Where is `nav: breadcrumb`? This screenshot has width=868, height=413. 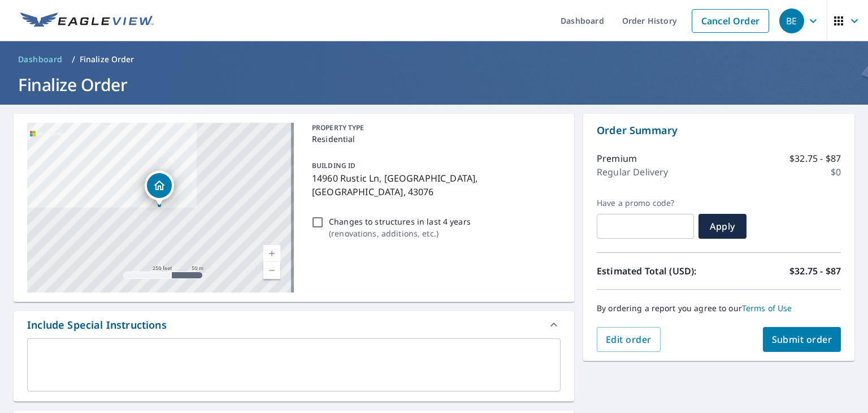 nav: breadcrumb is located at coordinates (434, 59).